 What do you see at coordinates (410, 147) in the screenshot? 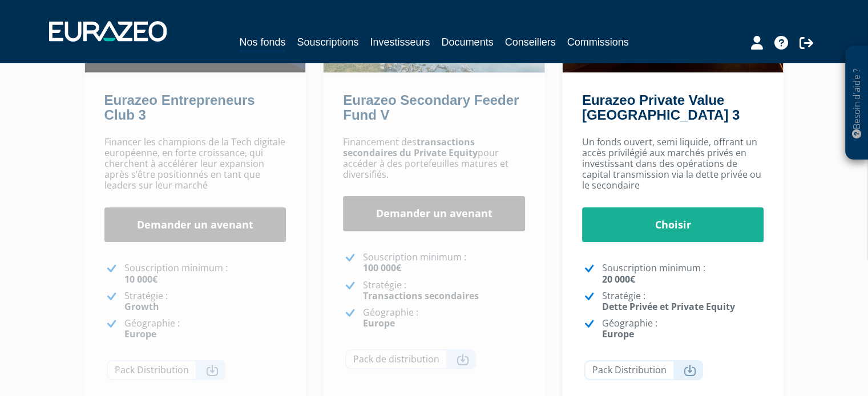
I see `strong: transactions secondaires du Private Equity` at bounding box center [410, 147].